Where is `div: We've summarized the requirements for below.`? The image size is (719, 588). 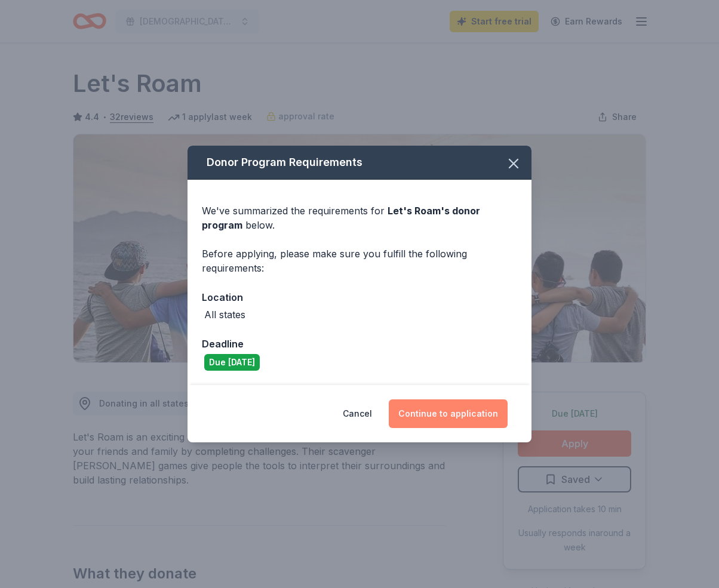
div: We've summarized the requirements for below. is located at coordinates (360, 218).